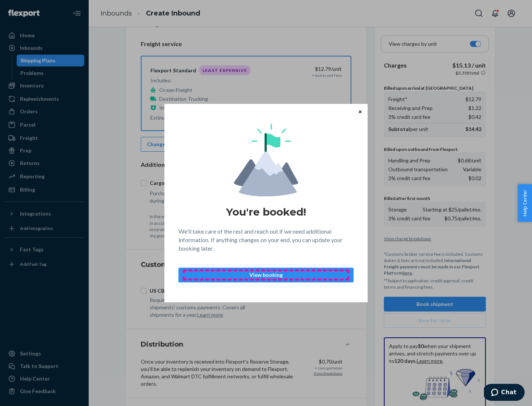 Image resolution: width=532 pixels, height=406 pixels. What do you see at coordinates (25, 9) in the screenshot?
I see `span: Chat` at bounding box center [25, 9].